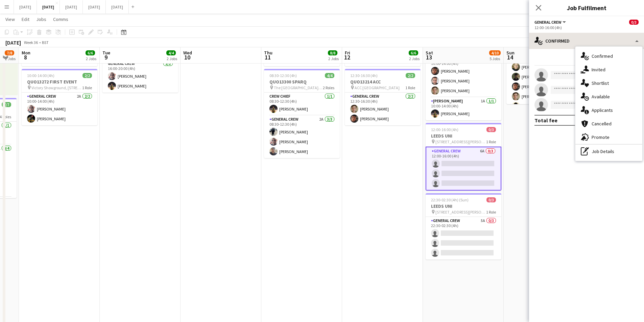 The width and height of the screenshot is (644, 322). I want to click on span: Tue, so click(106, 53).